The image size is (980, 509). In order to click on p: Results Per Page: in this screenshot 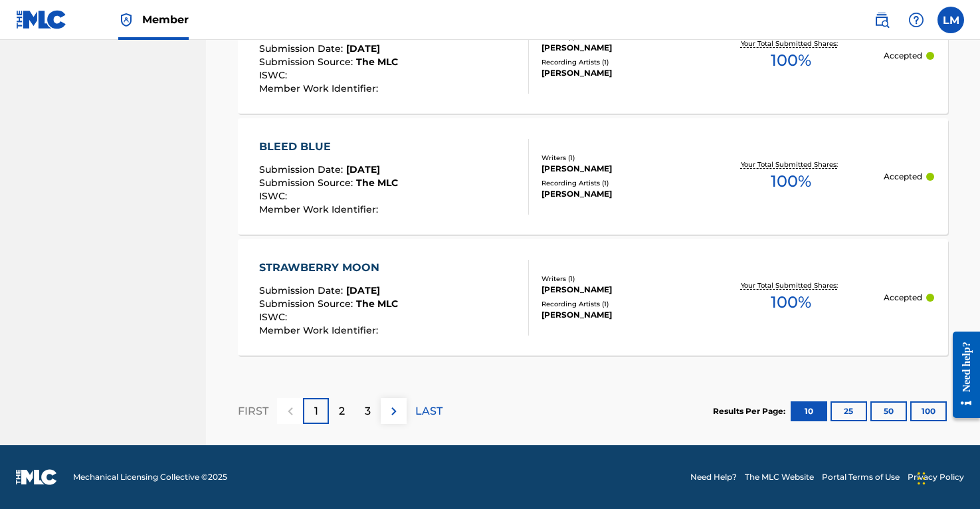, I will do `click(751, 411)`.